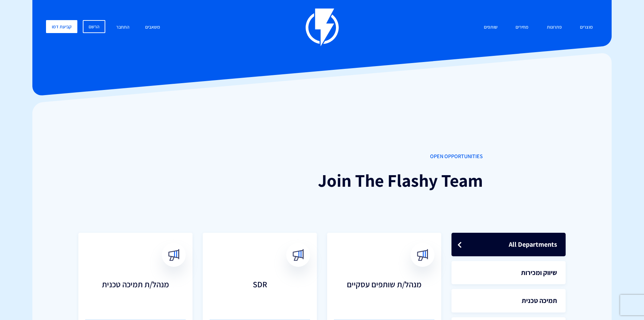  I want to click on a: שותפים, so click(490, 27).